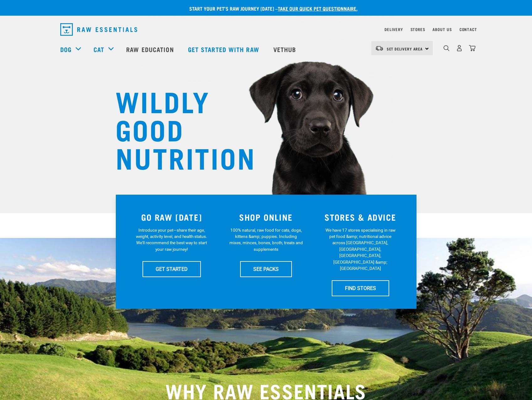 This screenshot has width=532, height=400. Describe the element at coordinates (151, 49) in the screenshot. I see `a: Raw Education` at that location.